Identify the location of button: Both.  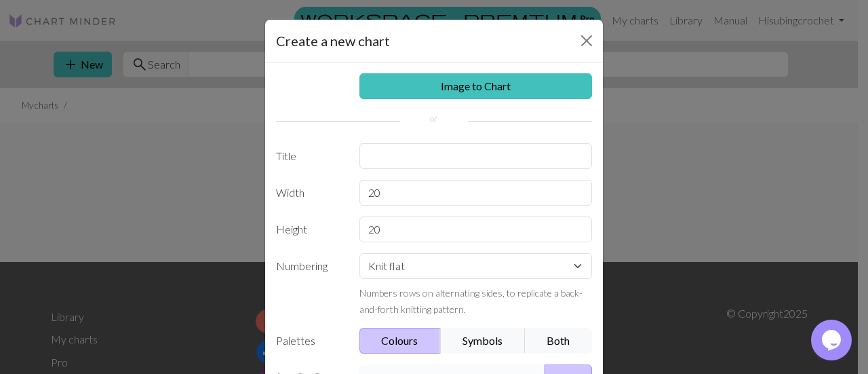
(559, 341).